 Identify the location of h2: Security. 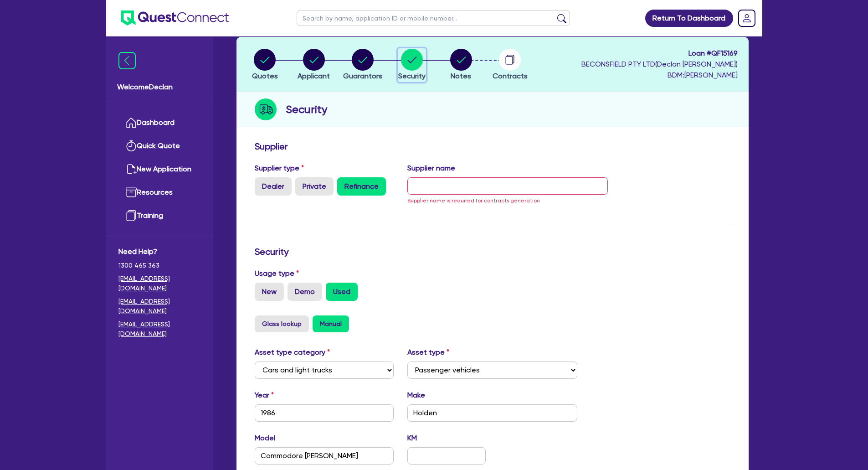
(306, 110).